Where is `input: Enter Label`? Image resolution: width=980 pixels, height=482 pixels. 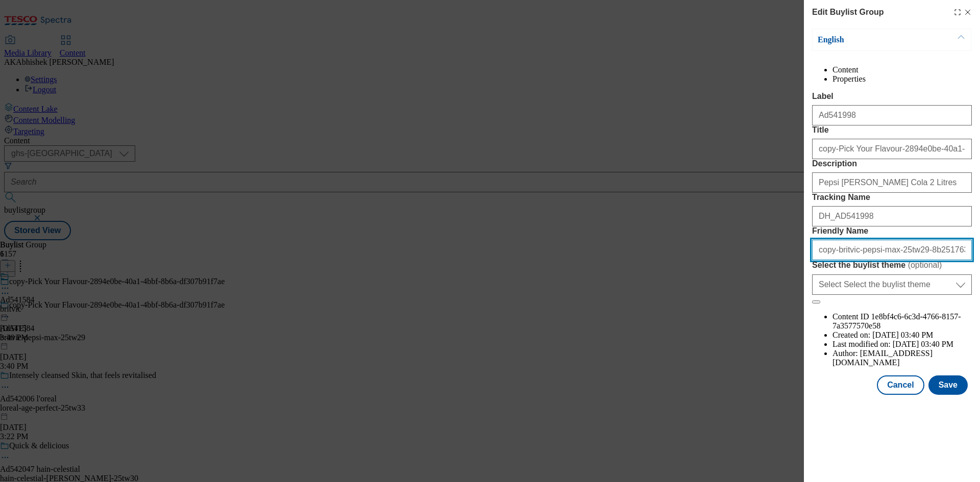 input: Enter Label is located at coordinates (891, 115).